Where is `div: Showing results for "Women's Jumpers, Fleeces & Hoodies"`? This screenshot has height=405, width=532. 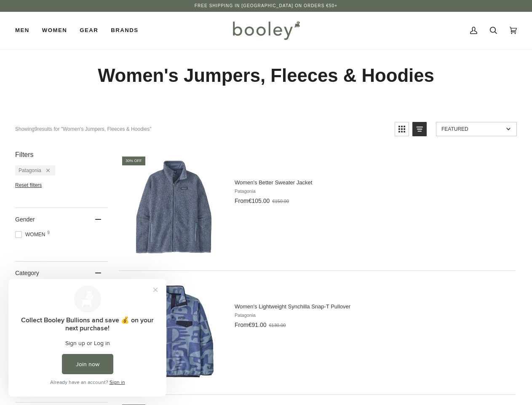
div: Showing results for "Women's Jumpers, Fleeces & Hoodies" is located at coordinates (202, 129).